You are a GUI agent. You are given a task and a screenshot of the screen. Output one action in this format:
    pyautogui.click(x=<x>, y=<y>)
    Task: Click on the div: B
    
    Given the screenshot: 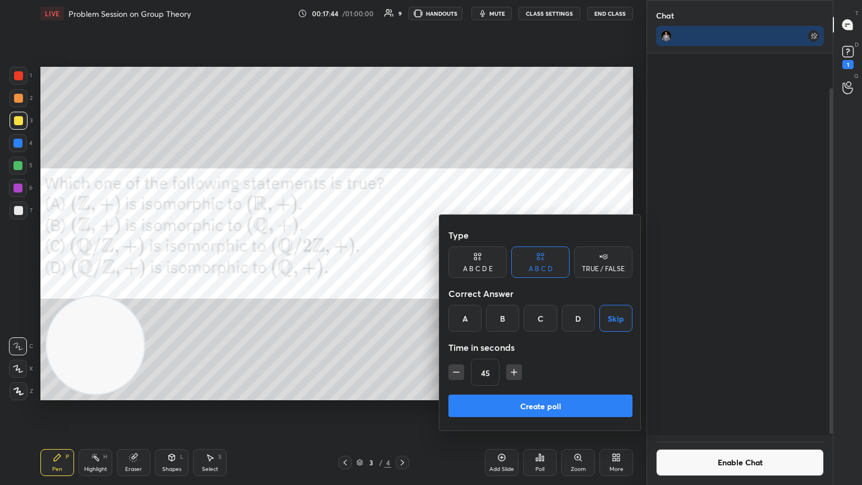 What is the action you would take?
    pyautogui.click(x=502, y=318)
    